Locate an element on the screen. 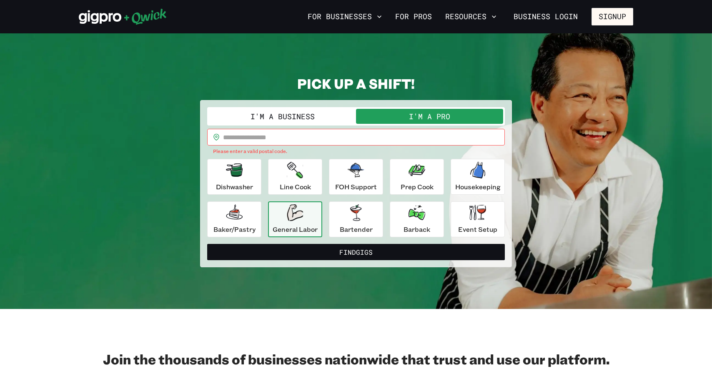 This screenshot has width=712, height=389. button: Bartender is located at coordinates (356, 219).